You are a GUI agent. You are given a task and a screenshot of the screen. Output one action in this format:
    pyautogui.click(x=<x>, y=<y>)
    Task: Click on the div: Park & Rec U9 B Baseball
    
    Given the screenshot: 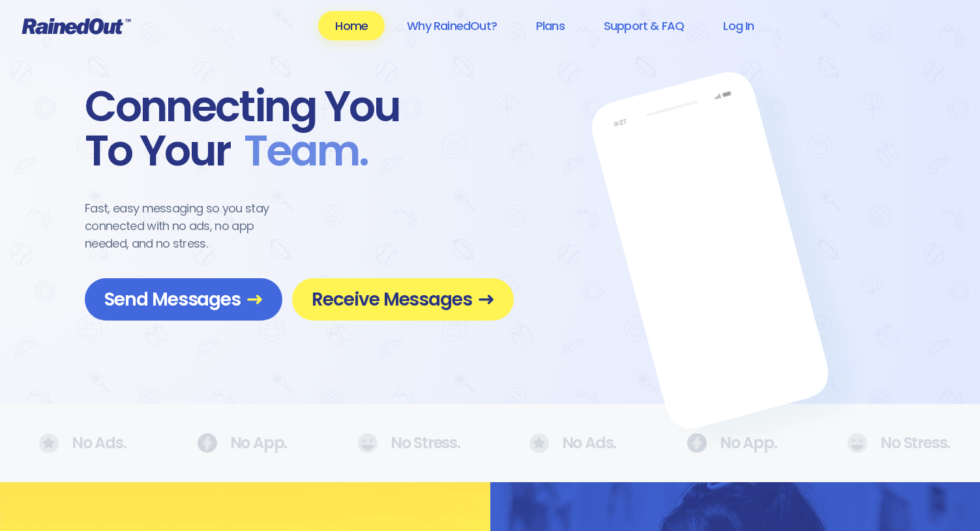 What is the action you would take?
    pyautogui.click(x=711, y=240)
    